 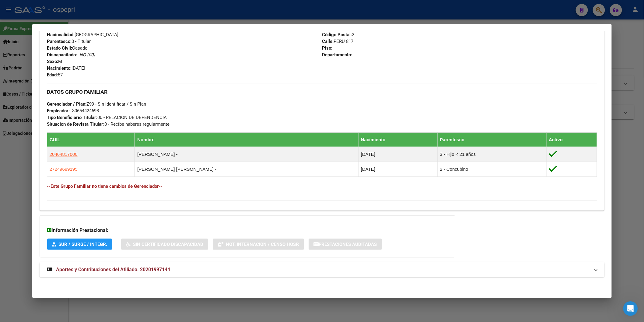 I want to click on strong: Empleador:, so click(x=58, y=111).